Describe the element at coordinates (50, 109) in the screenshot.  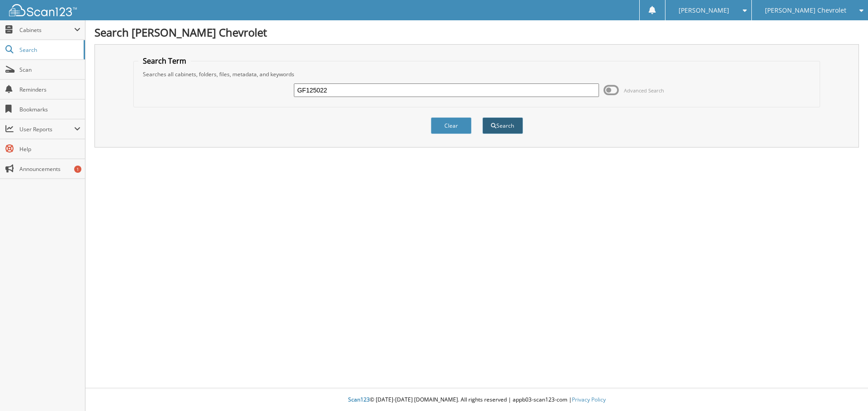
I see `span: Bookmarks` at that location.